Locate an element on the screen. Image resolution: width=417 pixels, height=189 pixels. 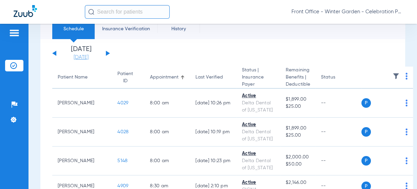
span: Deductible is located at coordinates (298, 84).